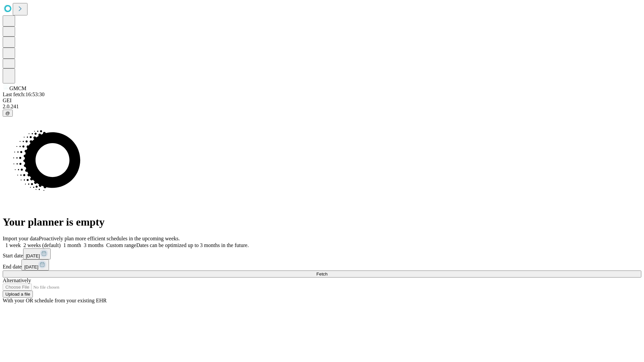 The width and height of the screenshot is (644, 362). What do you see at coordinates (42, 245) in the screenshot?
I see `span: 2 weeks (default)` at bounding box center [42, 245].